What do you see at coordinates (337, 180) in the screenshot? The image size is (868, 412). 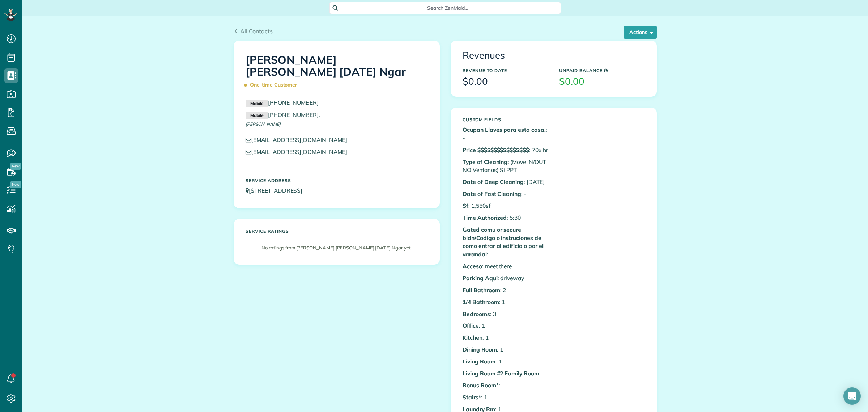 I see `h5: Service Address` at bounding box center [337, 180].